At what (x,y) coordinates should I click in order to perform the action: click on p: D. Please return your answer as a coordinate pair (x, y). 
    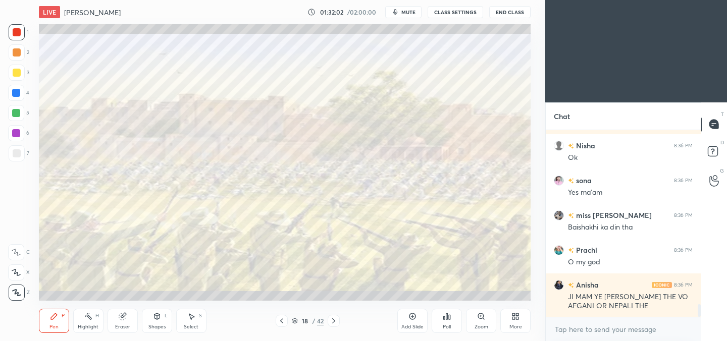
    Looking at the image, I should click on (722, 142).